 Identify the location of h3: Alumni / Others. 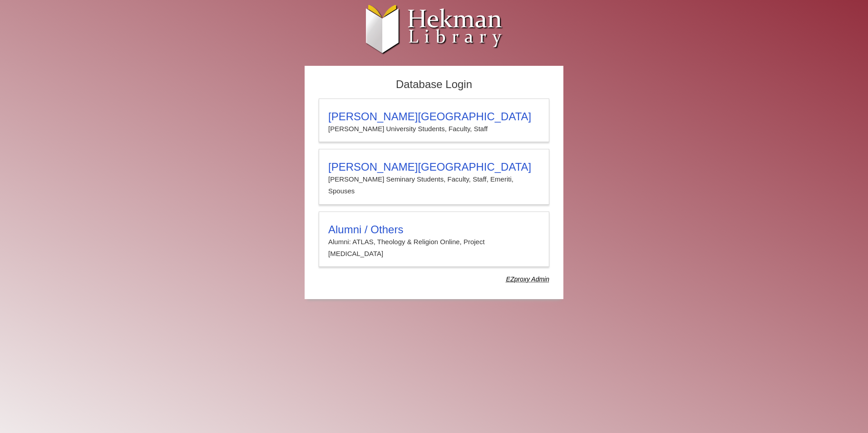
(434, 230).